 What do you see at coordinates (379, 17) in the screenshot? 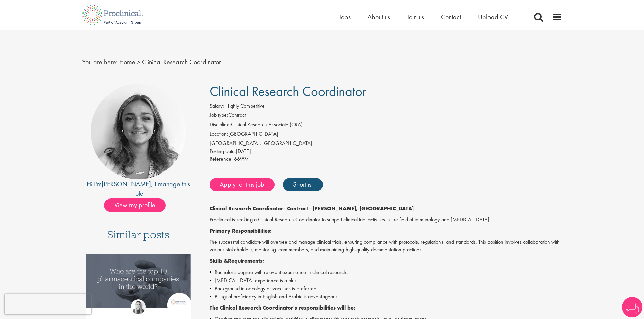
I see `a: About us` at bounding box center [379, 17].